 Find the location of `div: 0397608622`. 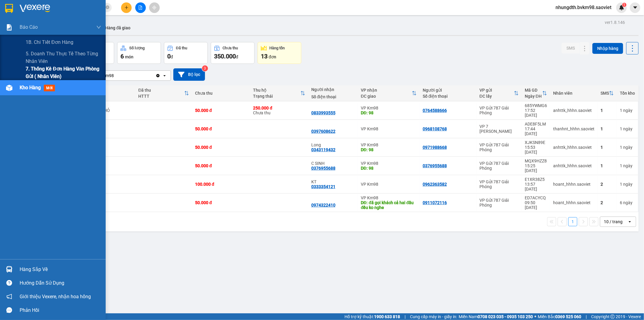

div: 0397608622 is located at coordinates (323, 131).